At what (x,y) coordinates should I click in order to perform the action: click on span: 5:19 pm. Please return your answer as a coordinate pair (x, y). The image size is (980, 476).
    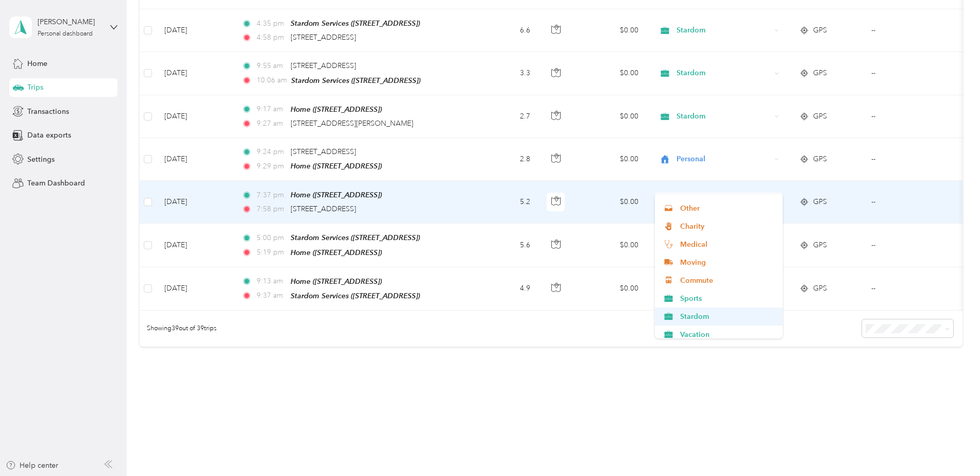
    Looking at the image, I should click on (271, 253).